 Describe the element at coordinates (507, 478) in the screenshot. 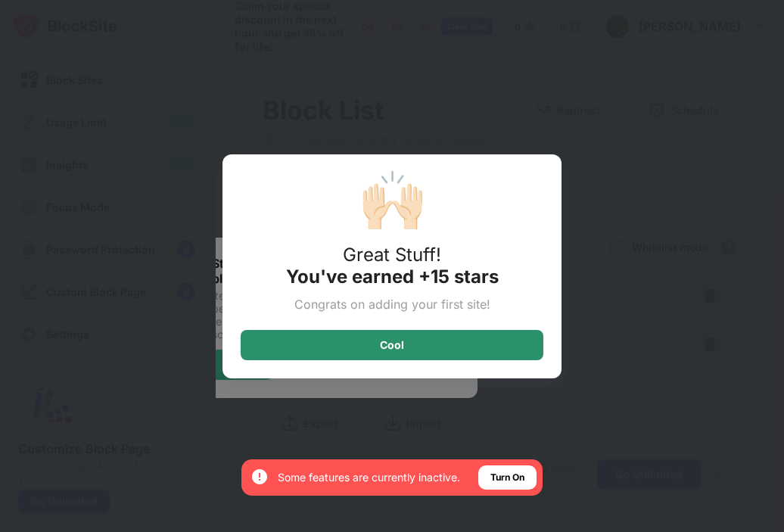

I see `div: Turn On` at that location.